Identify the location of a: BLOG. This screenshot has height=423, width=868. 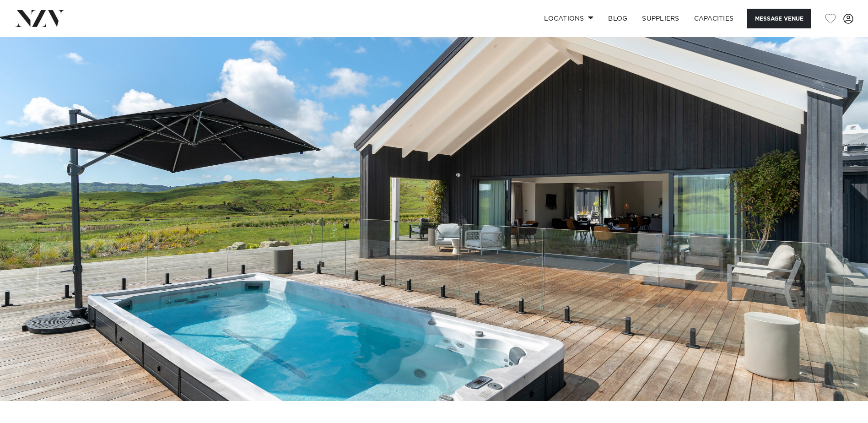
(617, 18).